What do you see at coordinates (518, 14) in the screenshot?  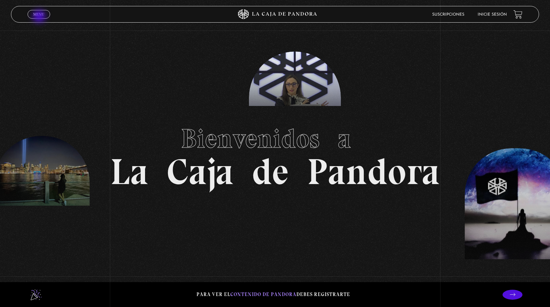 I see `a: View your shopping cart` at bounding box center [518, 14].